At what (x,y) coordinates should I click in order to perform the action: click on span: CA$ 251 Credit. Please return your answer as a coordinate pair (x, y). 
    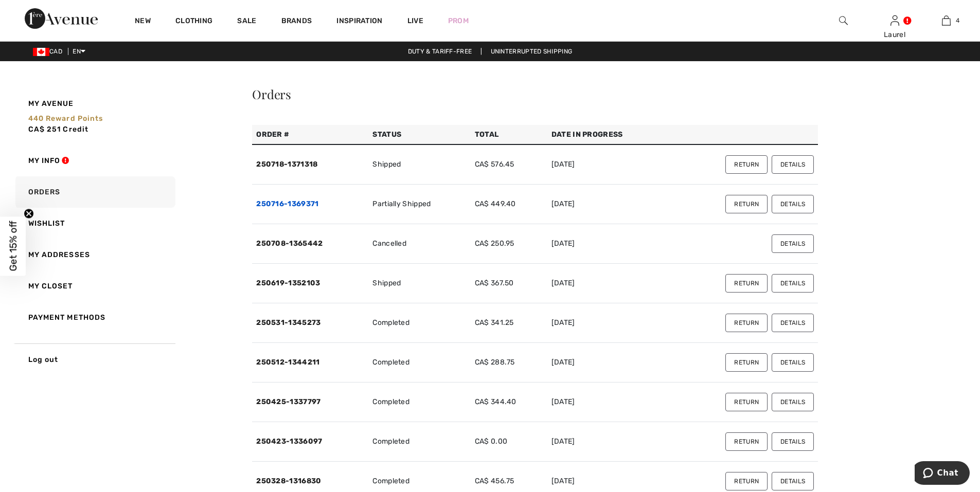
    Looking at the image, I should click on (59, 129).